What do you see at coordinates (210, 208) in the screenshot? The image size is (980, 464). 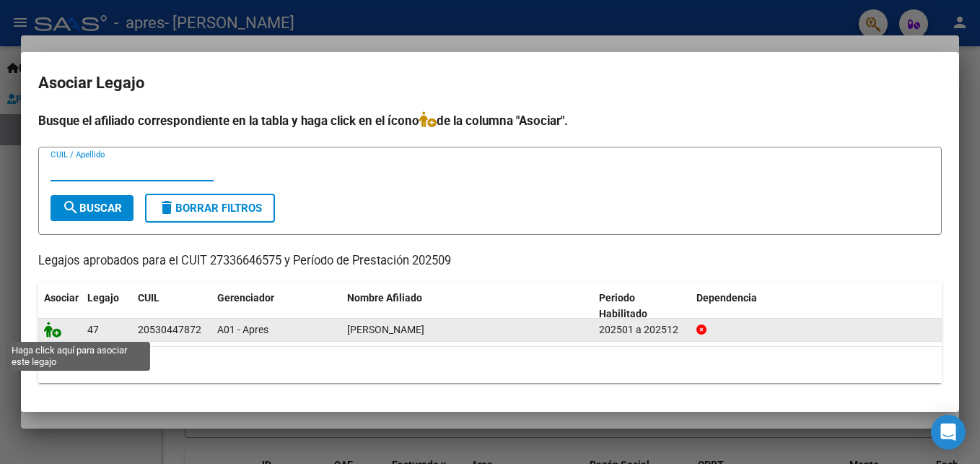 I see `span: Borrar Filtros` at bounding box center [210, 208].